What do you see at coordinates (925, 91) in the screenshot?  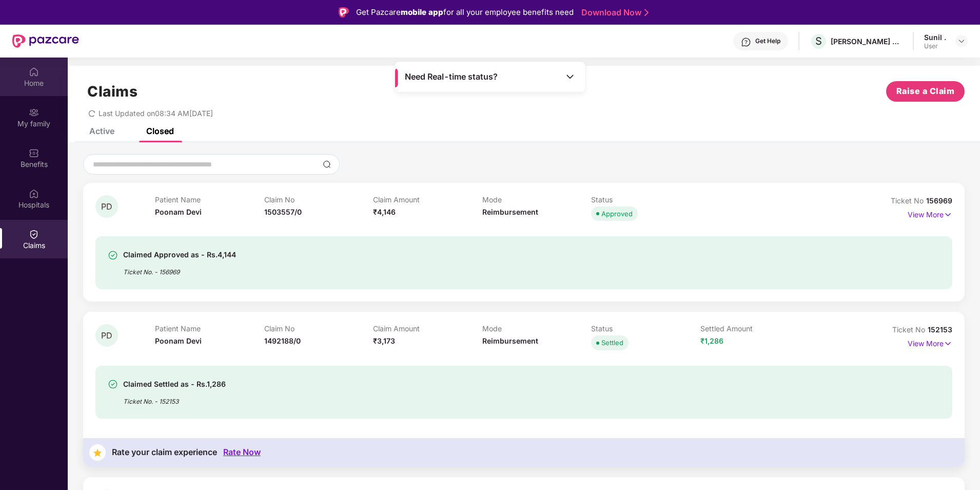 I see `span: Raise a Claim` at bounding box center [925, 91].